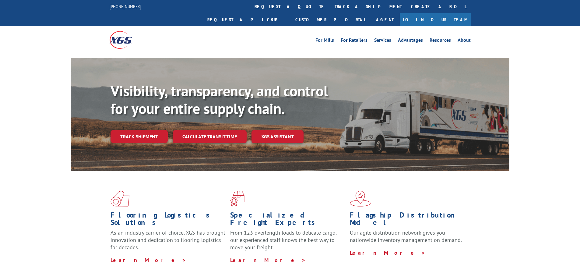 This screenshot has height=280, width=580. Describe the element at coordinates (120, 198) in the screenshot. I see `img: xgs-icon-total-supply-chain-intelligence-red` at that location.